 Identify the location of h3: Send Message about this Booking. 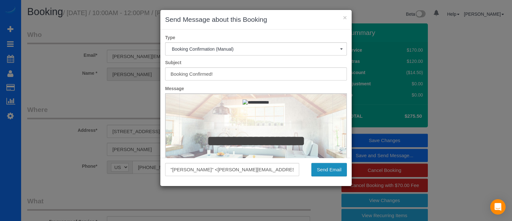
(256, 20).